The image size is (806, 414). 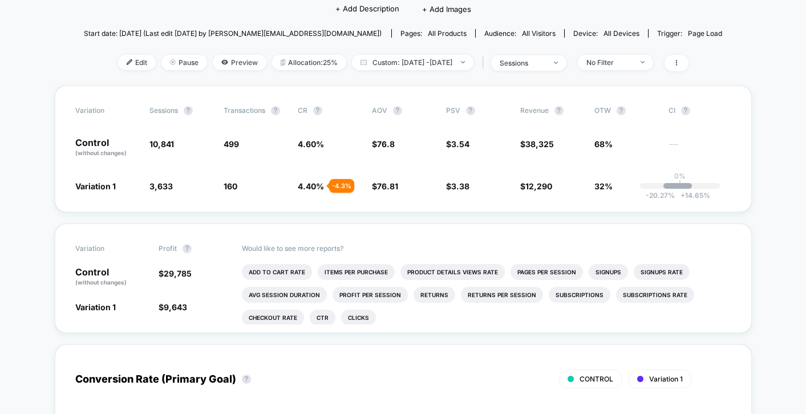 I want to click on span: 3.54, so click(x=460, y=144).